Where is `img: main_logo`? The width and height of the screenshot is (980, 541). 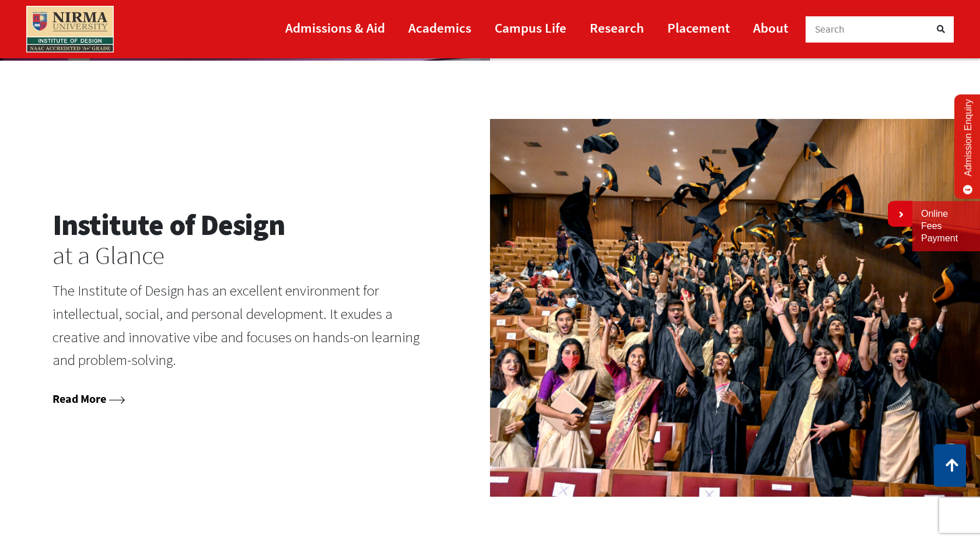 img: main_logo is located at coordinates (70, 29).